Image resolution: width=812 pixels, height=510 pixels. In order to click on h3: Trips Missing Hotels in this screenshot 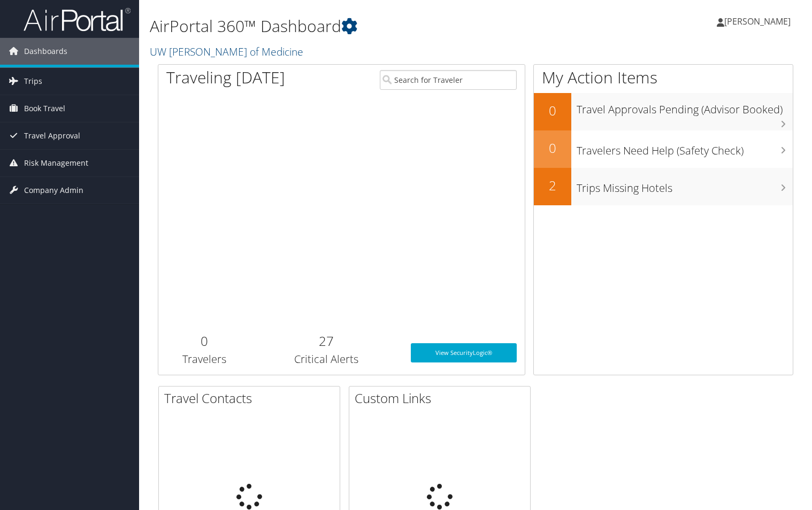, I will do `click(685, 186)`.